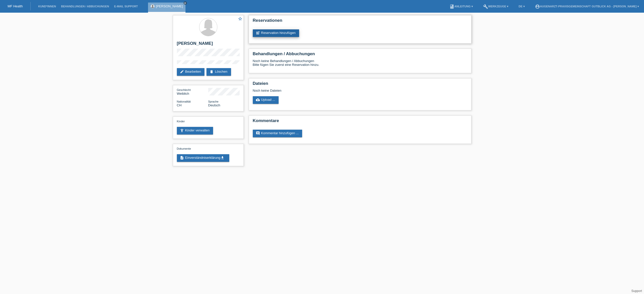 The height and width of the screenshot is (294, 644). I want to click on a: commentKommentar hinzufügen ..., so click(278, 133).